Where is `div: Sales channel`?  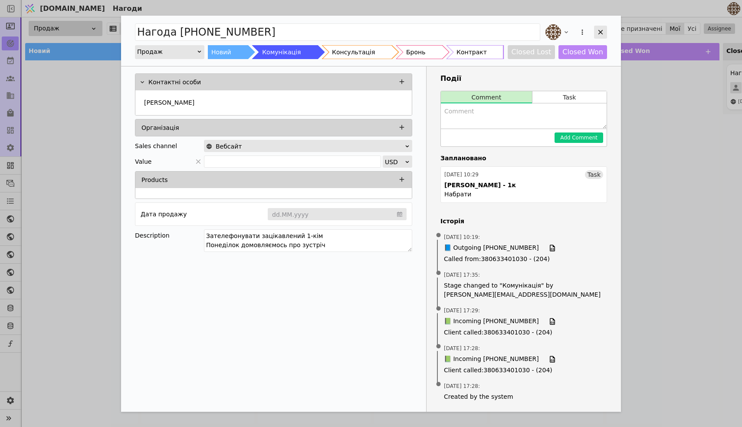 div: Sales channel is located at coordinates (156, 146).